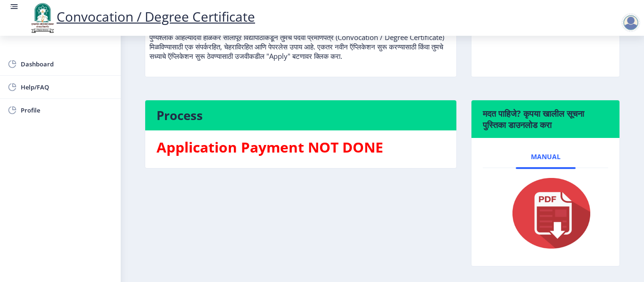 This screenshot has width=644, height=282. Describe the element at coordinates (545, 119) in the screenshot. I see `h6: मदत पाहिजे? कृपया खालील सूचना पुस्तिका डाउनलोड करा` at that location.